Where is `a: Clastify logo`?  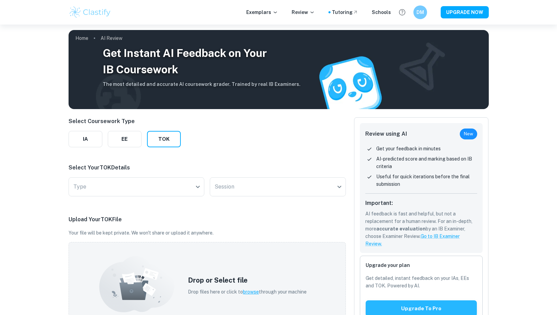
a: Clastify logo is located at coordinates (90, 12).